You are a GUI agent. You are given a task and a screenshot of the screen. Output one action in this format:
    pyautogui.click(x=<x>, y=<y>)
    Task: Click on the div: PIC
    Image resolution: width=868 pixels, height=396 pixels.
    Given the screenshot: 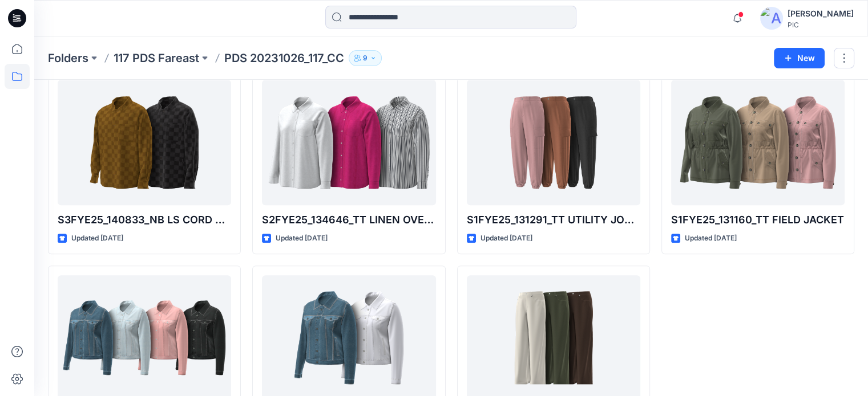 What is the action you would take?
    pyautogui.click(x=821, y=24)
    